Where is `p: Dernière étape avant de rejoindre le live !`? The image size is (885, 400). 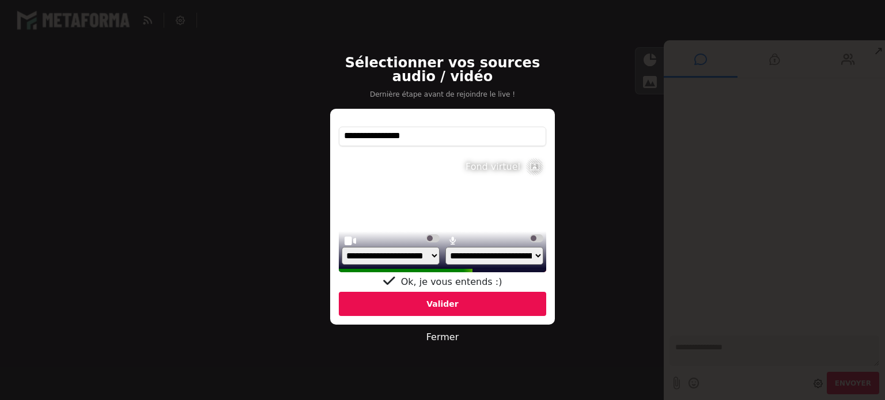 p: Dernière étape avant de rejoindre le live ! is located at coordinates (443, 94).